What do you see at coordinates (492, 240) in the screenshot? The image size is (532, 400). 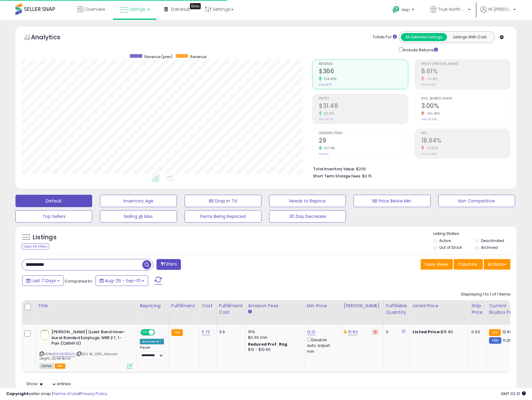 I see `label: Deactivated` at bounding box center [492, 240].